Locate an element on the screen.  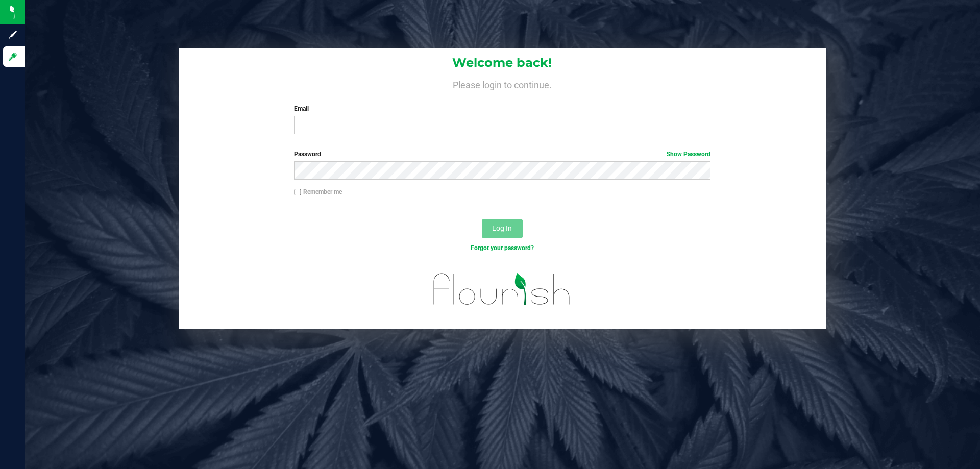
label: Email is located at coordinates (502, 109).